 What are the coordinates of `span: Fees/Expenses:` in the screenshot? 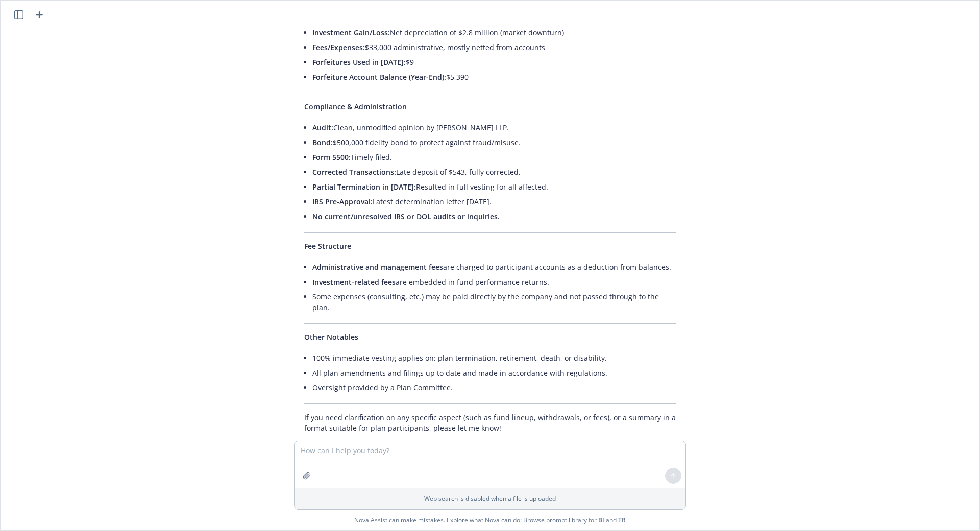 It's located at (339, 47).